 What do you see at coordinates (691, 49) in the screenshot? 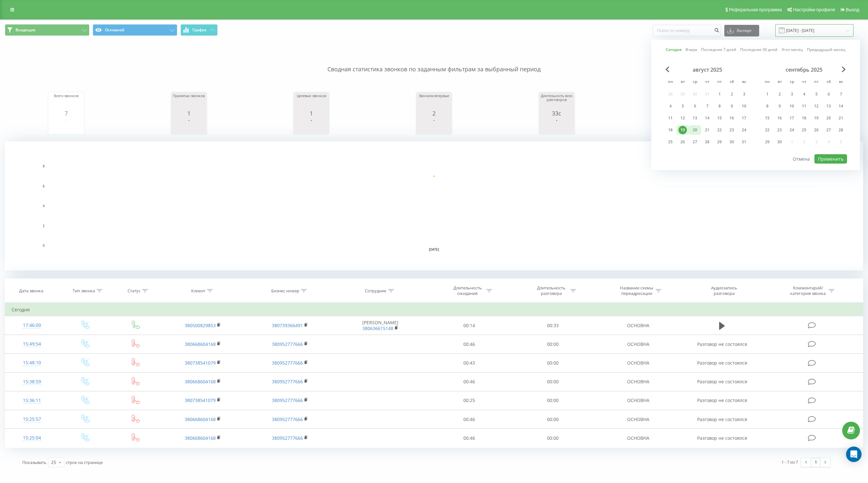
I see `a: Вчера` at bounding box center [691, 49].